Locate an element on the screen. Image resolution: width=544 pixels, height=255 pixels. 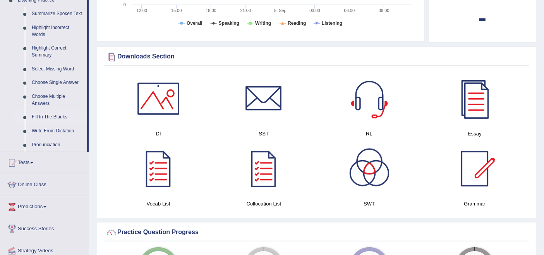
a: Pronunciation is located at coordinates (57, 145).